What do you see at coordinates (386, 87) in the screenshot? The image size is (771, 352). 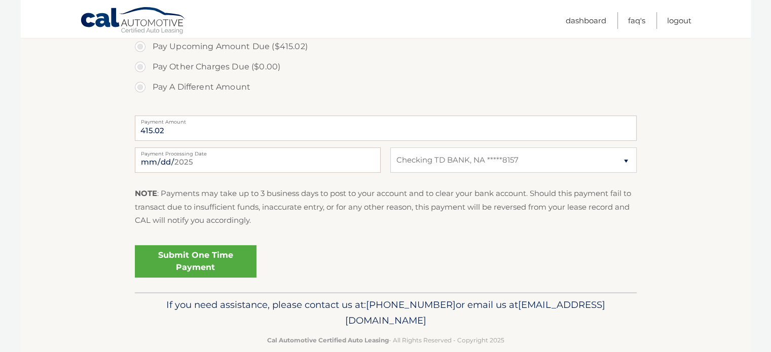 I see `label: Pay A Different Amount` at bounding box center [386, 87].